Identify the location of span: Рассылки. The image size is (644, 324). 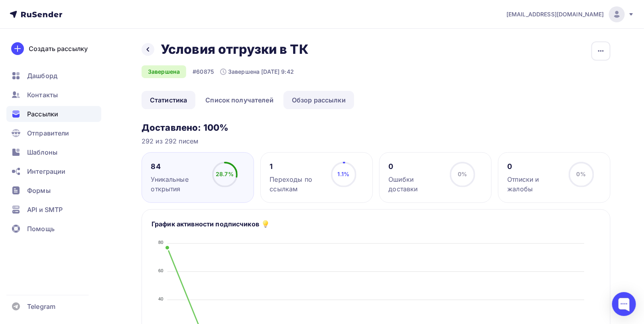
(43, 114).